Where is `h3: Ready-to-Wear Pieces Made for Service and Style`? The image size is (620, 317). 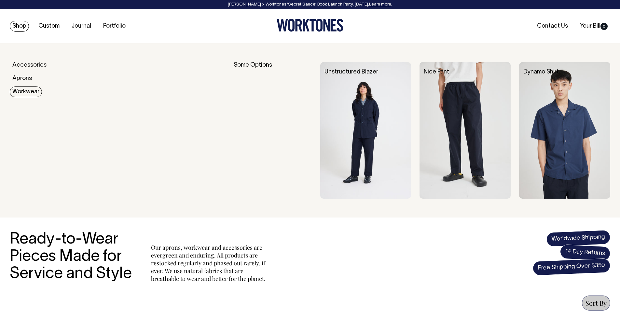
h3: Ready-to-Wear Pieces Made for Service and Style is located at coordinates (73, 257).